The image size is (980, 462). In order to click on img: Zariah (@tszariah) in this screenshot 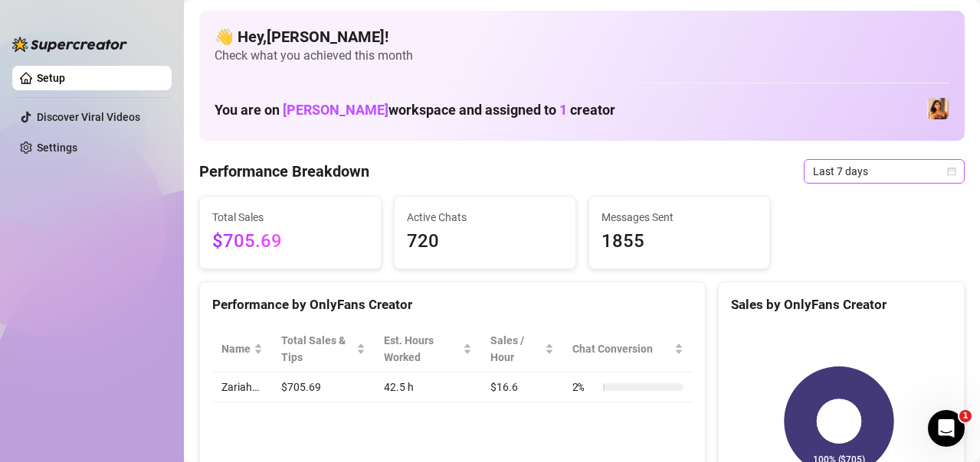, I will do `click(938, 109)`.